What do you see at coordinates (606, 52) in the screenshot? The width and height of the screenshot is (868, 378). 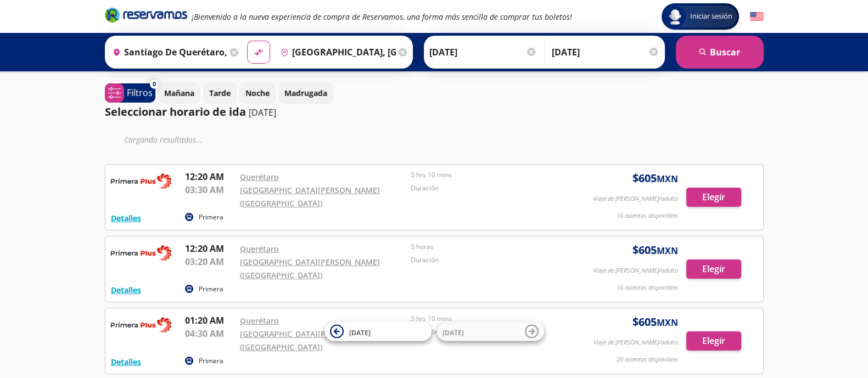 I see `input: Opcional` at bounding box center [606, 52].